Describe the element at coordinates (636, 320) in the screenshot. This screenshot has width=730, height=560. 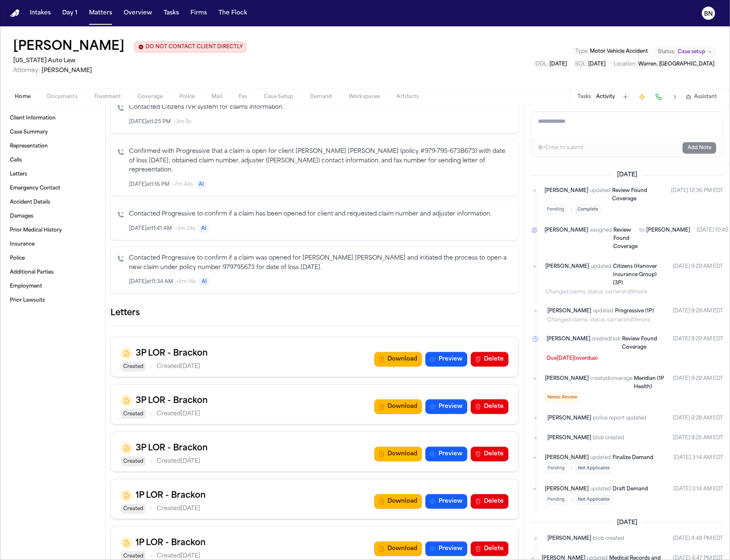
I see `span: and 11 more` at that location.